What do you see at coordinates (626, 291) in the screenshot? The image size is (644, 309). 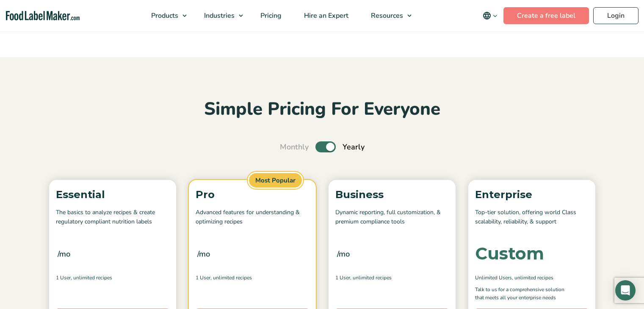 I see `div: Open Intercom Messenger` at bounding box center [626, 291].